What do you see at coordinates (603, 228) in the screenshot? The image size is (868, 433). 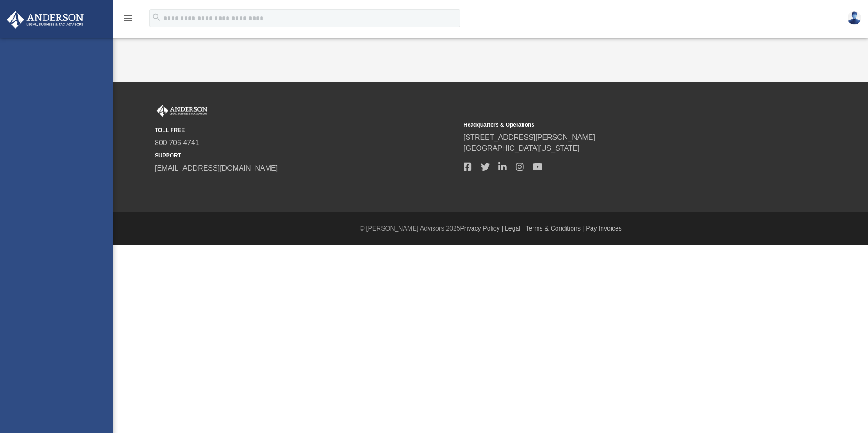 I see `a: Pay Invoices` at bounding box center [603, 228].